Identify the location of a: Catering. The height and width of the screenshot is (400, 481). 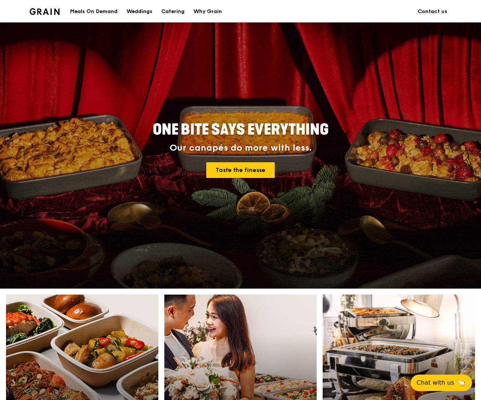
(173, 12).